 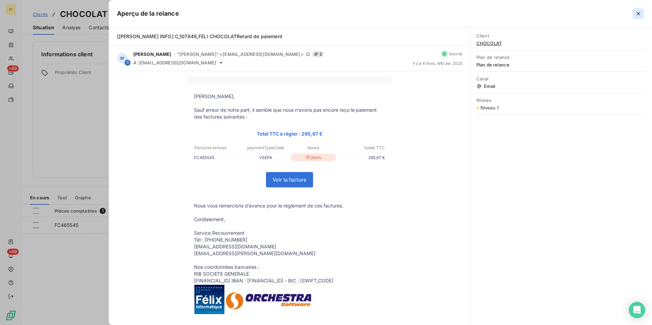 What do you see at coordinates (314, 158) in the screenshot?
I see `p: 10 jours` at bounding box center [314, 158].